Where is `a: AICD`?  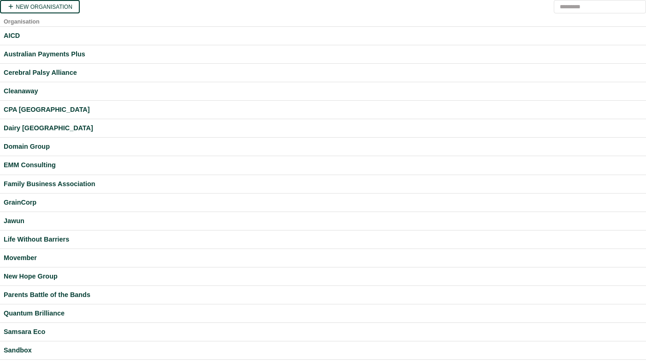 a: AICD is located at coordinates (323, 36).